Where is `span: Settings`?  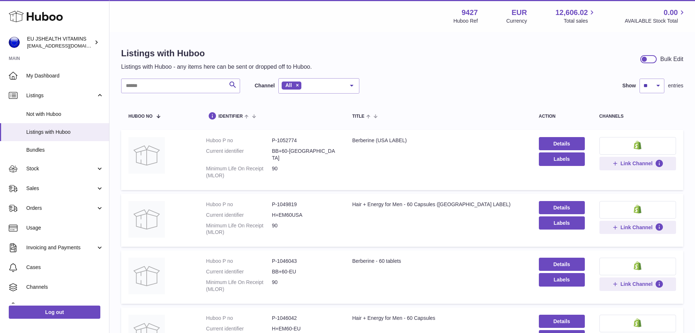
span: Settings is located at coordinates (65, 306).